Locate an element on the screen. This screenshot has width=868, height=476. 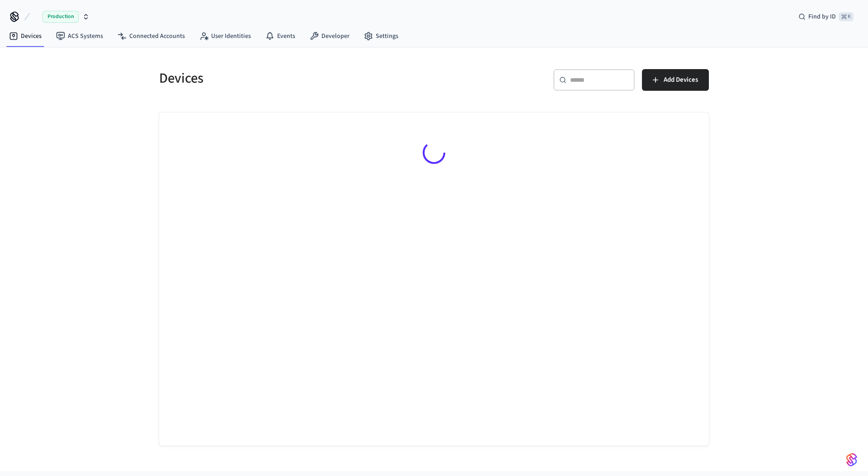
a: Devices is located at coordinates (25, 36).